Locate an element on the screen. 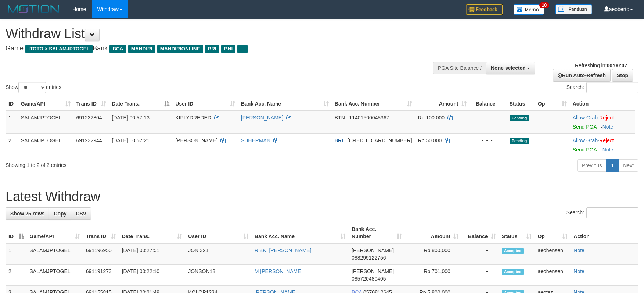 The height and width of the screenshot is (293, 644). td: JONI321 is located at coordinates (218, 254).